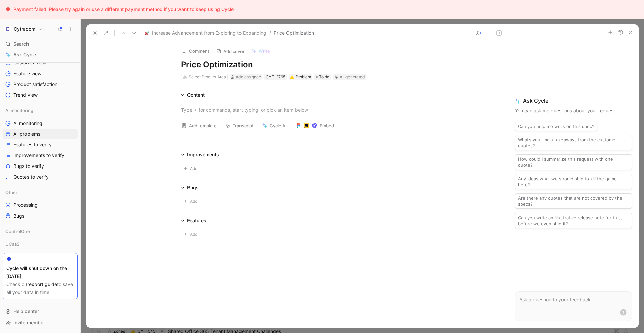  Describe the element at coordinates (29, 322) in the screenshot. I see `span: Invite member` at that location.